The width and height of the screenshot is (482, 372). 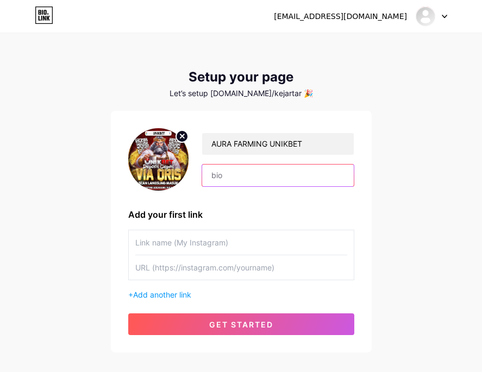 I want to click on img: profile pic, so click(x=159, y=159).